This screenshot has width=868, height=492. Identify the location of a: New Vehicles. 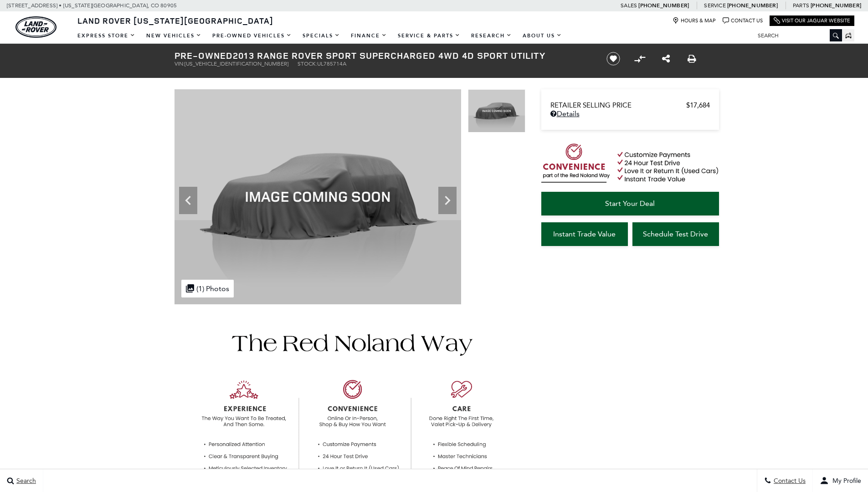
(174, 36).